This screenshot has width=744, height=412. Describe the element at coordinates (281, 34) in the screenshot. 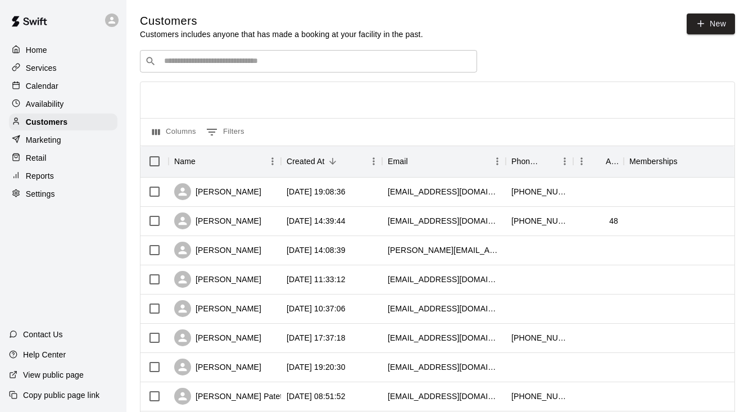

I see `p: Customers includes anyone that has made a booking at your facility in the past.` at that location.